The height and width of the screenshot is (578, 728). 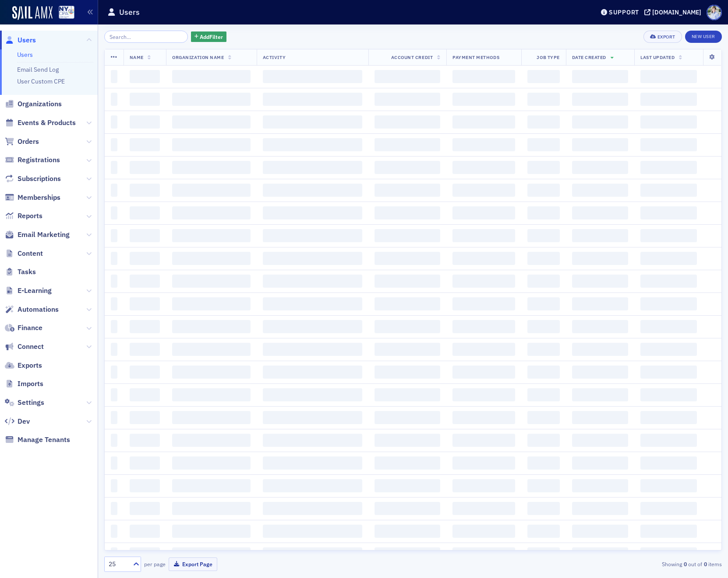 I want to click on input: Search…, so click(x=146, y=37).